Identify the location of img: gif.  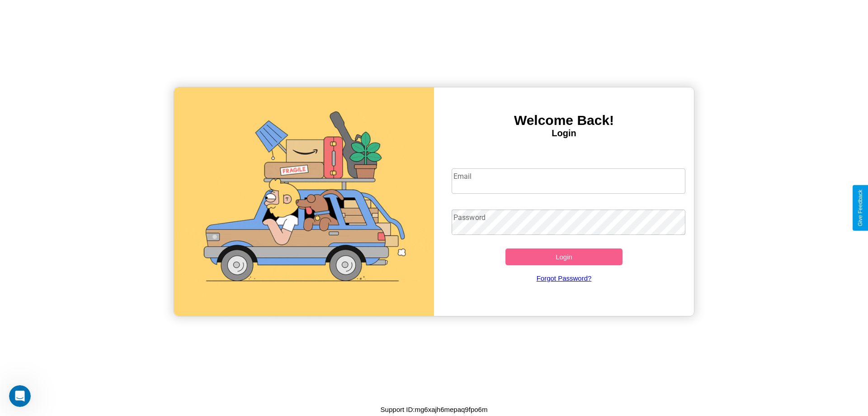
(304, 201).